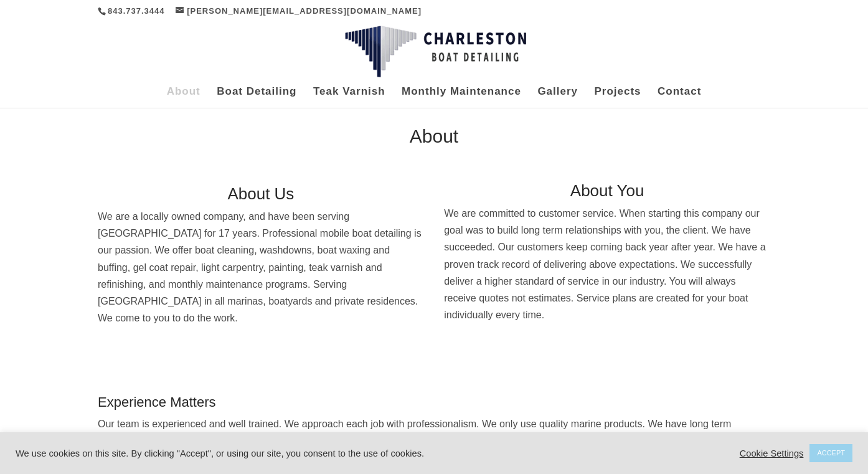 The image size is (868, 474). I want to click on a: About, so click(183, 98).